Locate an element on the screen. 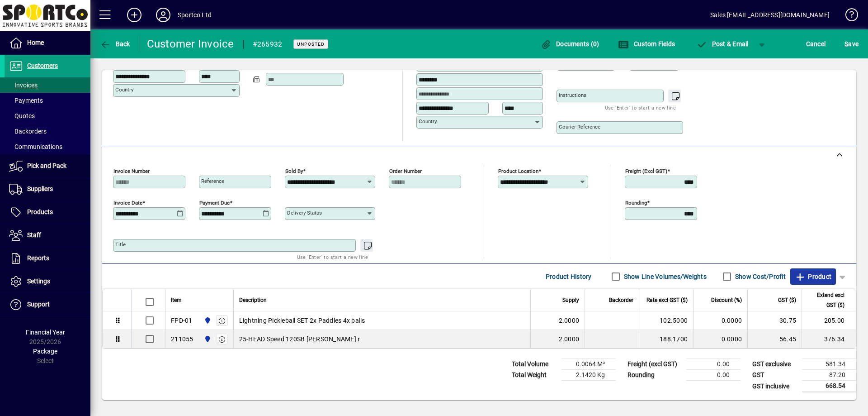 This screenshot has height=416, width=868. mat-label: Order number is located at coordinates (406, 171).